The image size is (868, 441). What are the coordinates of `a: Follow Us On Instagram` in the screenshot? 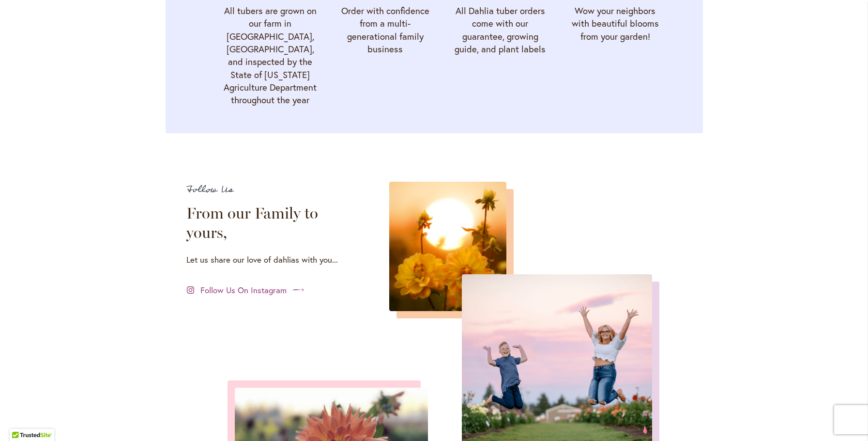 It's located at (246, 290).